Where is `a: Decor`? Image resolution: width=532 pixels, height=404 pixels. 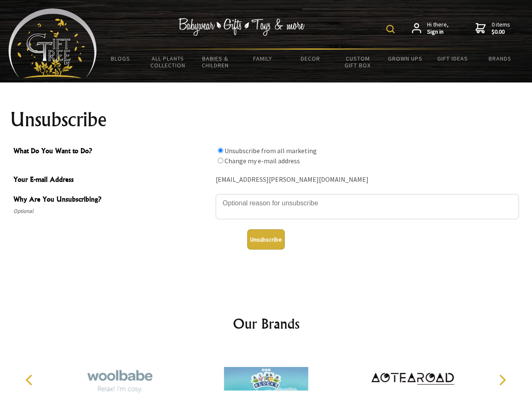 a: Decor is located at coordinates (310, 59).